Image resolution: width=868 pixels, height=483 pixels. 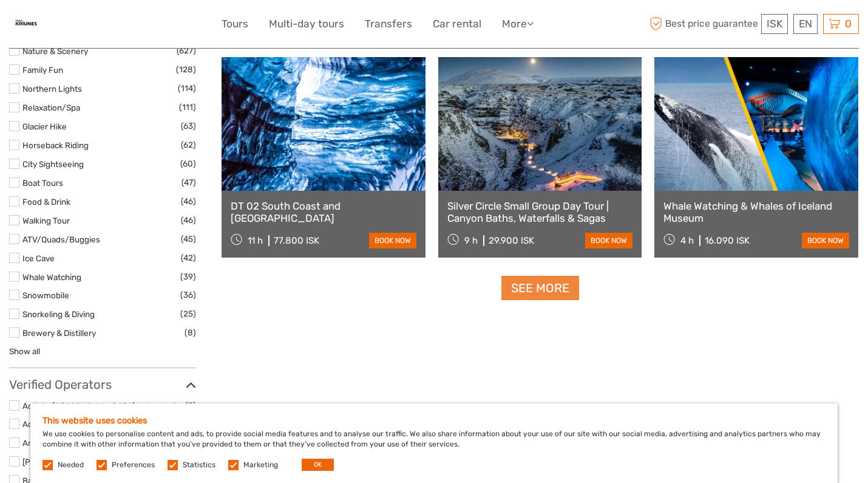 I want to click on span: (60), so click(x=188, y=163).